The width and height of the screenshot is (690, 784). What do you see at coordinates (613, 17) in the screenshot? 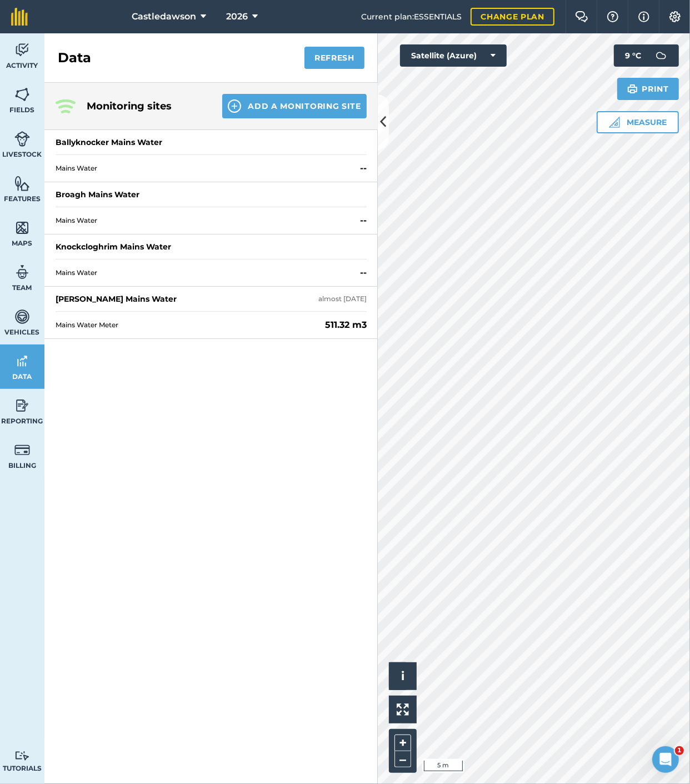
I see `img: A question mark icon` at bounding box center [613, 17].